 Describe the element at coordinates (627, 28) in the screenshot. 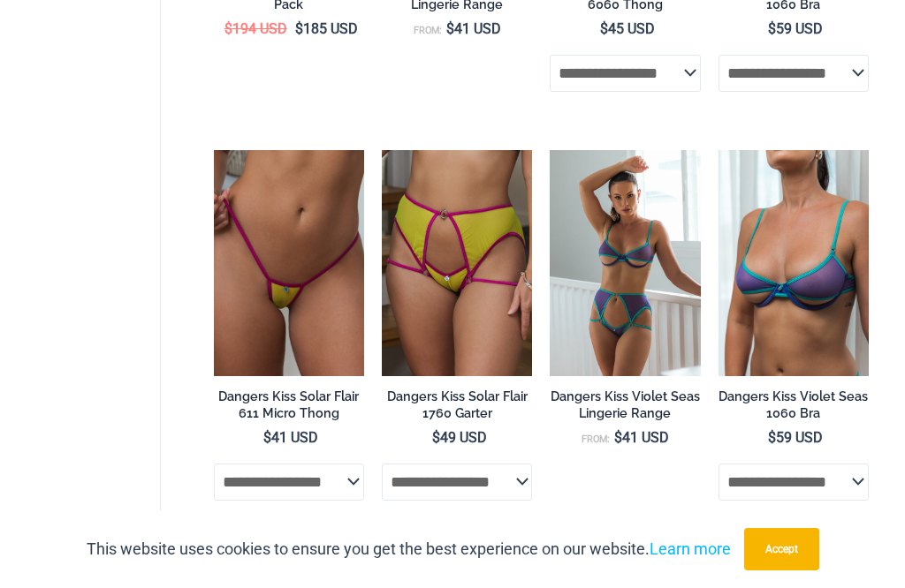

I see `bdi: 45 USD` at that location.